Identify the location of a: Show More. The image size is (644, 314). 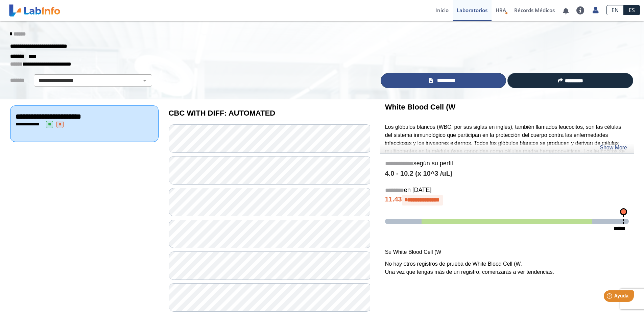
(613, 148).